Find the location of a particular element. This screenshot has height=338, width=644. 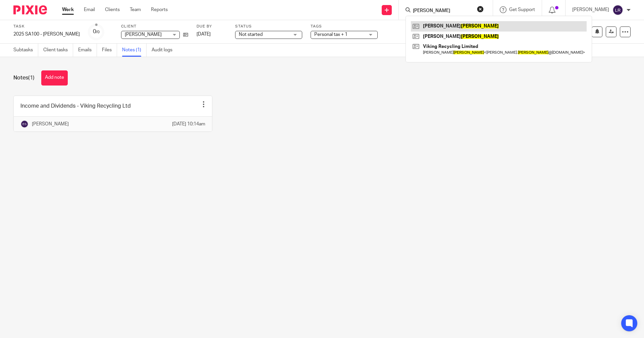

span: Get Support is located at coordinates (522, 10).